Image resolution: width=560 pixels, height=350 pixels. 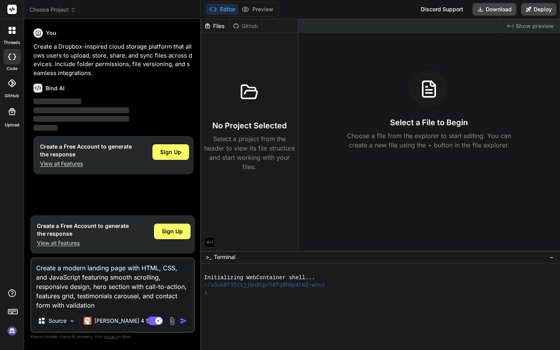 I want to click on span: Terminal, so click(x=224, y=257).